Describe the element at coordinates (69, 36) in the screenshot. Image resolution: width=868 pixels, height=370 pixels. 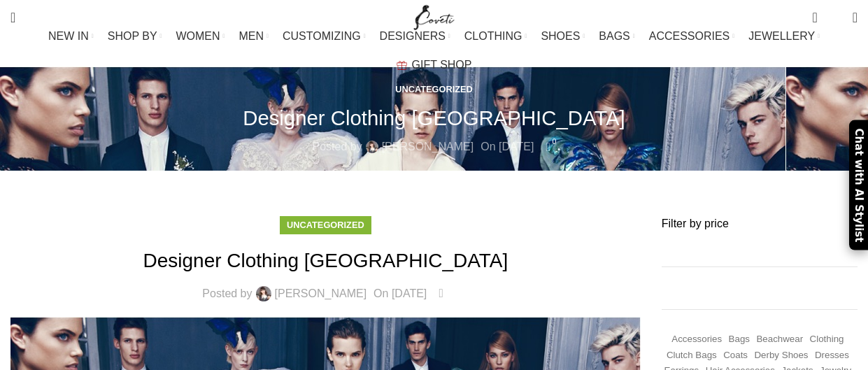
I see `span: NEW IN` at that location.